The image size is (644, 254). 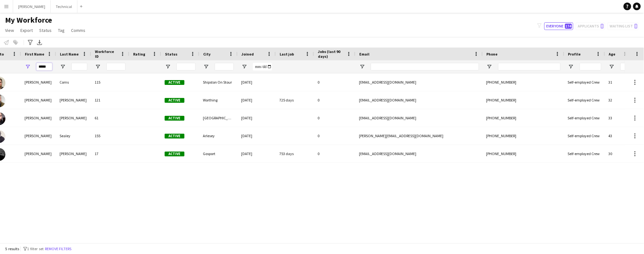 What do you see at coordinates (295, 153) in the screenshot?
I see `div: 753 days` at bounding box center [295, 153].